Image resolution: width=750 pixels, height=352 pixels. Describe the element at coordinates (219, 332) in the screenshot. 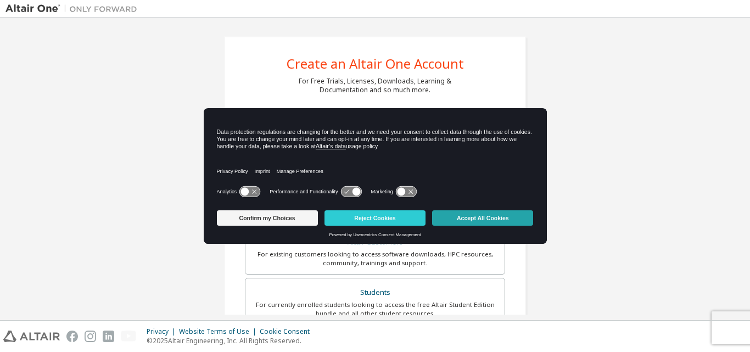

I see `div: Website Terms of Use` at that location.